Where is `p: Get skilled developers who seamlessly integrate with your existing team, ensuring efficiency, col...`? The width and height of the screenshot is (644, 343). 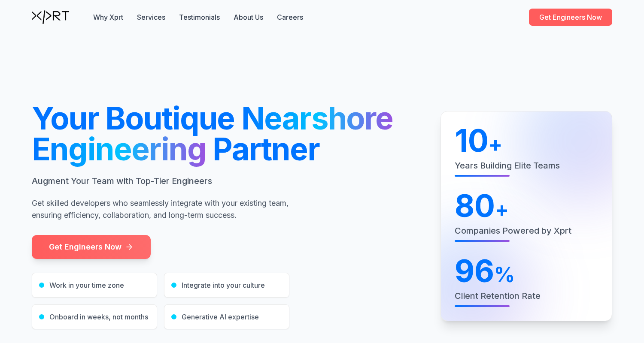
p: Get skilled developers who seamlessly integrate with your existing team, ensuring efficiency, col... is located at coordinates (160, 210).